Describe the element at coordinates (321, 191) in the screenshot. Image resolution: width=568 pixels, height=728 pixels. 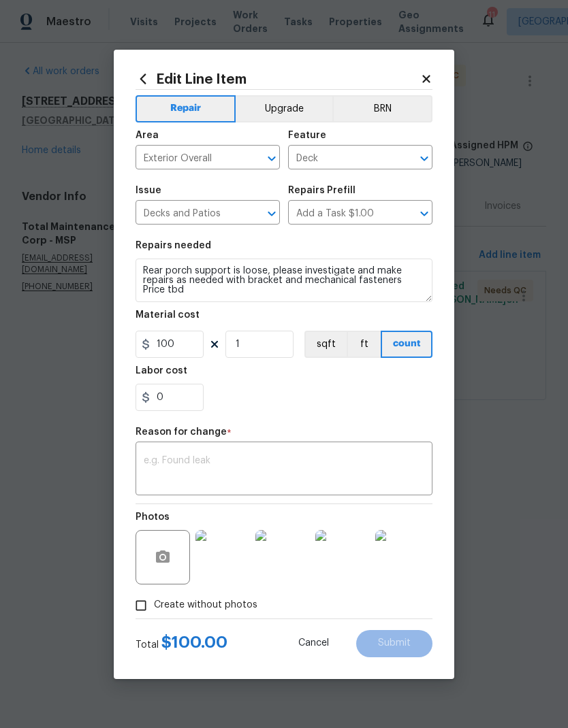
I see `h5: Repairs Prefill` at that location.